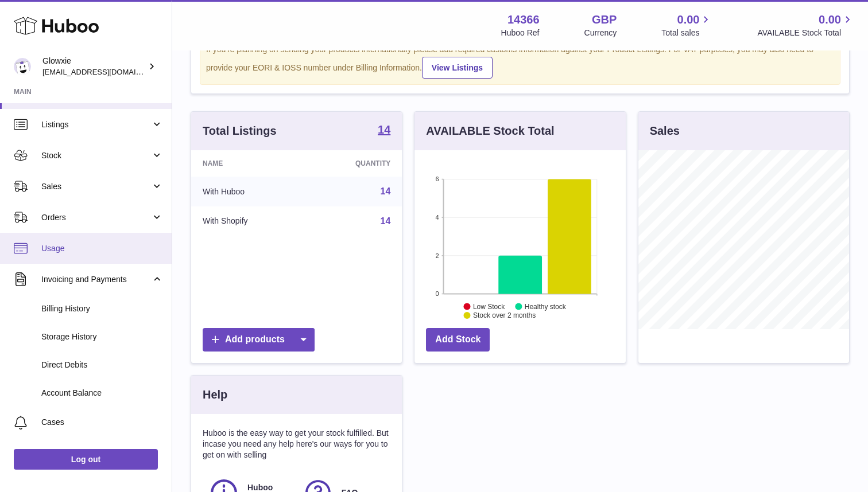 The height and width of the screenshot is (492, 868). Describe the element at coordinates (102, 337) in the screenshot. I see `span: Storage History` at that location.